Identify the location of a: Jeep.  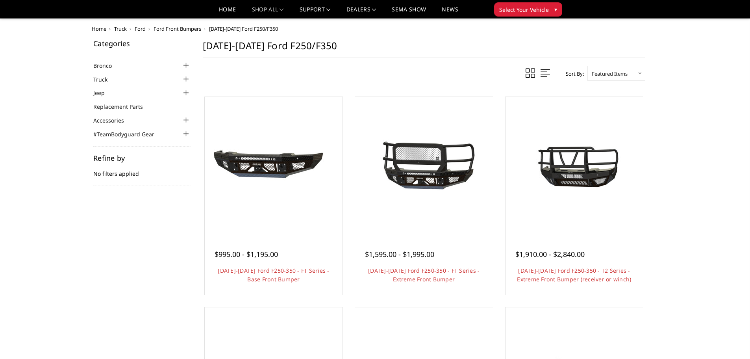
(104, 92).